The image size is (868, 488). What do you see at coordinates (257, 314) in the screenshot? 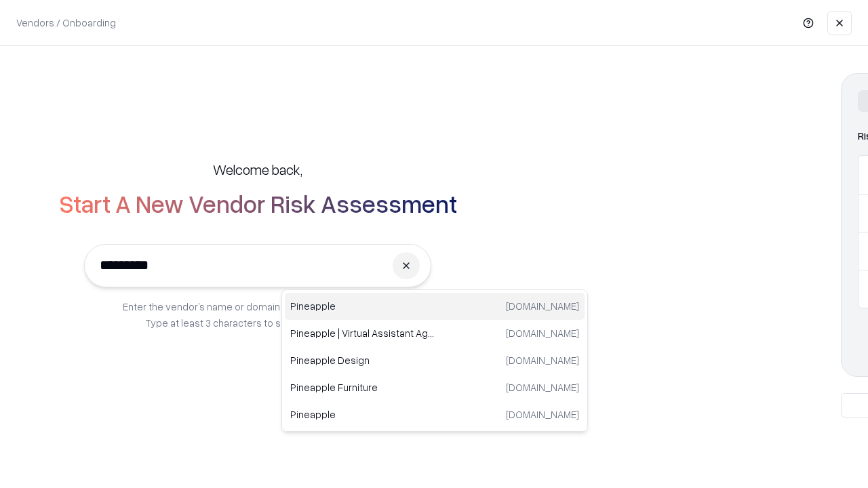
I see `p: Enter the vendor’s name or domain to begin an assessment. Type at least 3 characters to see match...` at bounding box center [257, 314].